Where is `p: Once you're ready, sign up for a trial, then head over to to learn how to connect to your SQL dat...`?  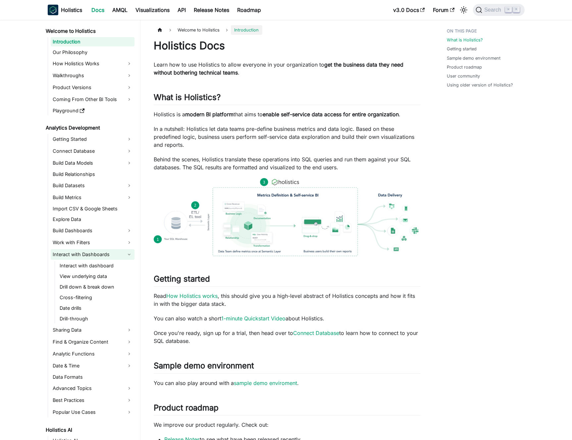 p: Once you're ready, sign up for a trial, then head over to to learn how to connect to your SQL dat... is located at coordinates (287, 337).